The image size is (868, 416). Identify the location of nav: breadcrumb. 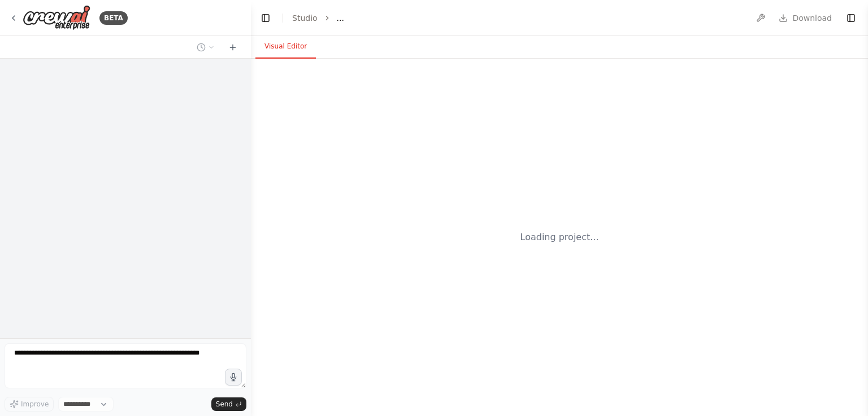
(318, 18).